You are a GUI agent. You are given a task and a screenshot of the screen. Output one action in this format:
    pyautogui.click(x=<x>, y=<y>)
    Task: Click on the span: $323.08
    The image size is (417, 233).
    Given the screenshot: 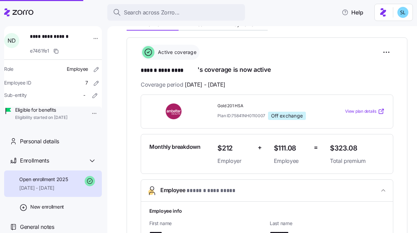 What is the action you would take?
    pyautogui.click(x=357, y=148)
    